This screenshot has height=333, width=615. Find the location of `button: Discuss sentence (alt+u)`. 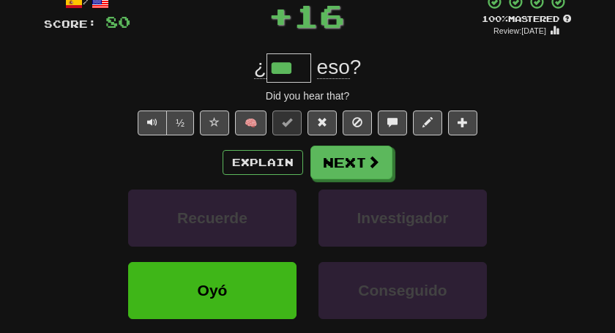

button: Discuss sentence (alt+u) is located at coordinates (393, 123).